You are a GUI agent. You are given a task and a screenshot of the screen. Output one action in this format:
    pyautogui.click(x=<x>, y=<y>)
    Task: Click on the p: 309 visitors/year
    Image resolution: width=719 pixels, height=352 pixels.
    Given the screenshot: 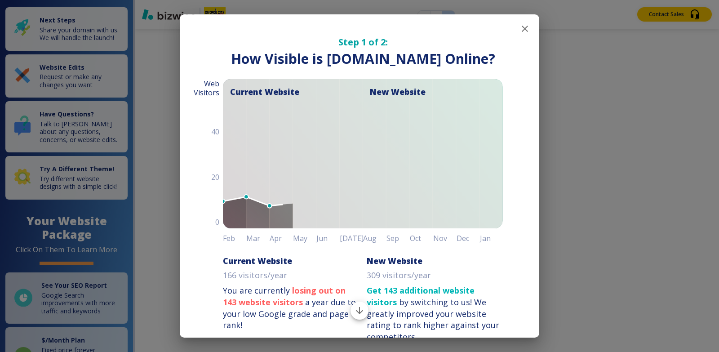 What is the action you would take?
    pyautogui.click(x=398, y=275)
    